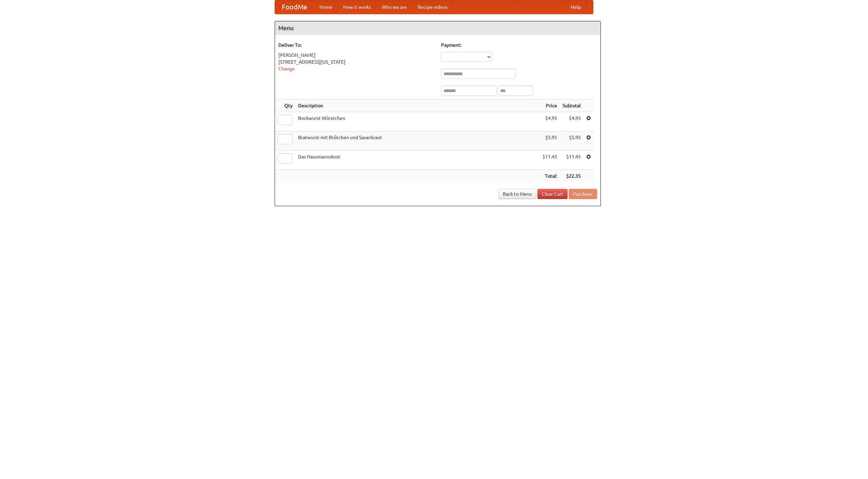 The height and width of the screenshot is (479, 868). What do you see at coordinates (518, 194) in the screenshot?
I see `a: Back to Menu` at bounding box center [518, 194].